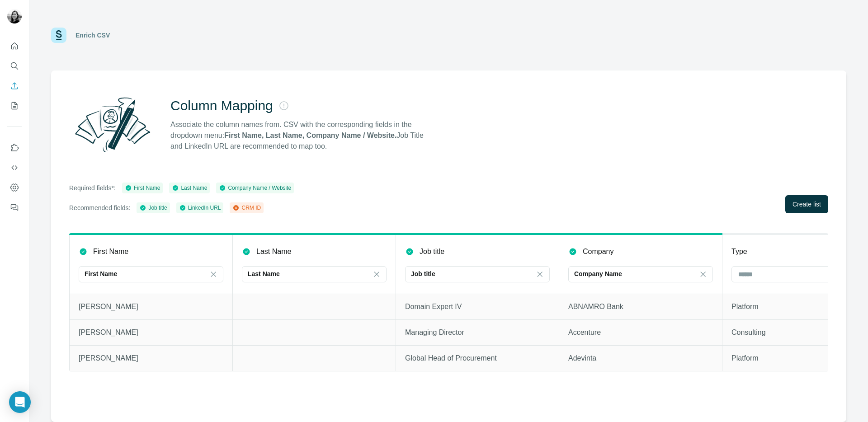  Describe the element at coordinates (59, 36) in the screenshot. I see `img: Surfe Logo` at that location.